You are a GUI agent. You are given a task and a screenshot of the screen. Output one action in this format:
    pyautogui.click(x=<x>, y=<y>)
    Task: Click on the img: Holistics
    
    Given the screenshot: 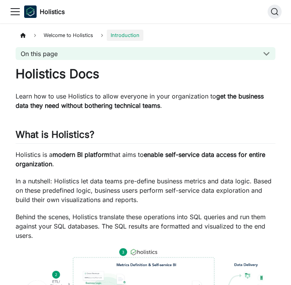 What is the action you would take?
    pyautogui.click(x=30, y=12)
    